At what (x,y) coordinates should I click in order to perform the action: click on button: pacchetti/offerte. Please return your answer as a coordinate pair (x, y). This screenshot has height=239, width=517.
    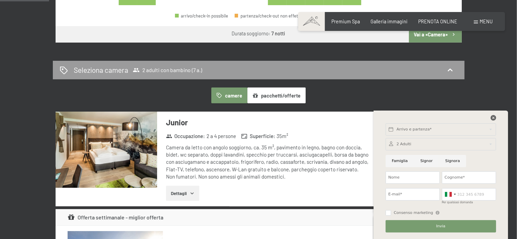
    Looking at the image, I should click on (277, 95).